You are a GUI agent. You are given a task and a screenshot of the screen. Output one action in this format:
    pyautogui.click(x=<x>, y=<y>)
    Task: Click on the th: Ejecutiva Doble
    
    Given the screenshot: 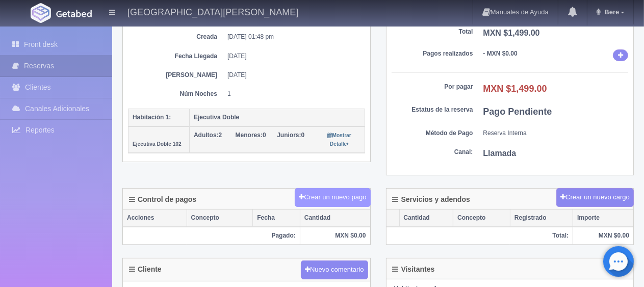 What is the action you would take?
    pyautogui.click(x=277, y=117)
    